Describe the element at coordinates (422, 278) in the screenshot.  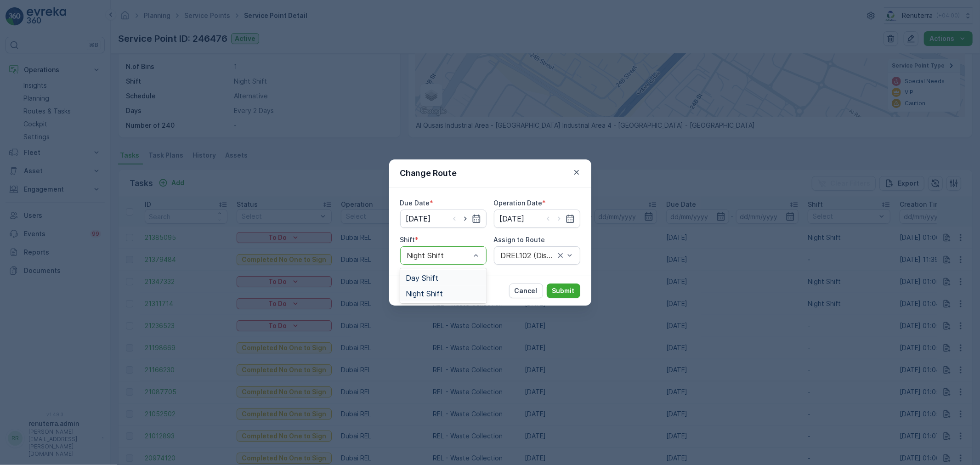
I see `span: Day Shift` at that location.